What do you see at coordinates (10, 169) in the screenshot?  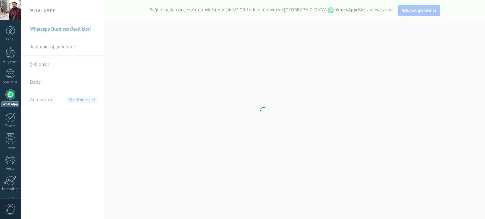 I see `div: Posta` at bounding box center [10, 169].